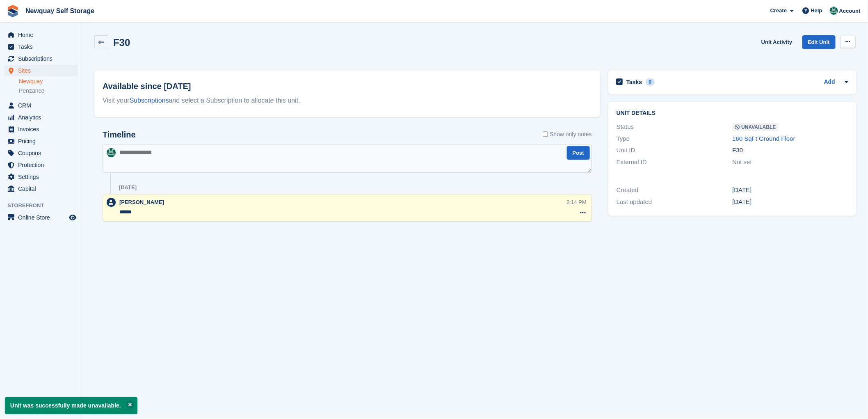 The width and height of the screenshot is (868, 419). What do you see at coordinates (48, 82) in the screenshot?
I see `a: Newquay` at bounding box center [48, 82].